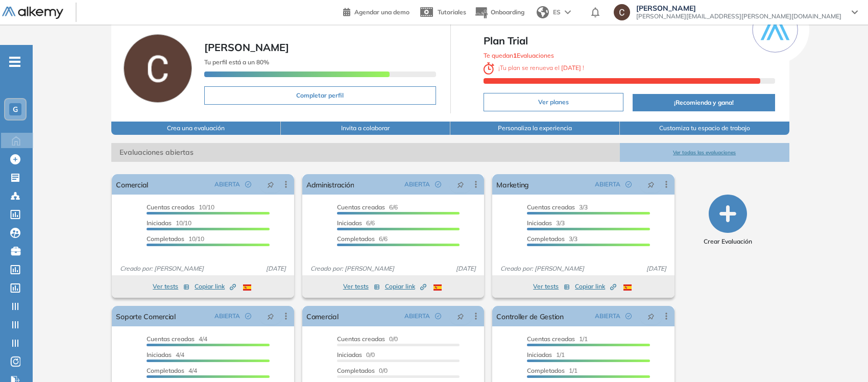 This screenshot has width=868, height=382. I want to click on span: Agendar una demo, so click(382, 12).